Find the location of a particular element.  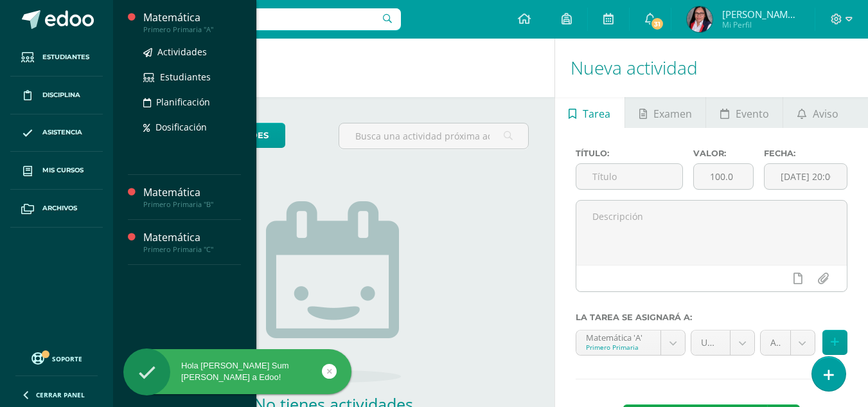

div: Primero Primaria "C" is located at coordinates (192, 249).